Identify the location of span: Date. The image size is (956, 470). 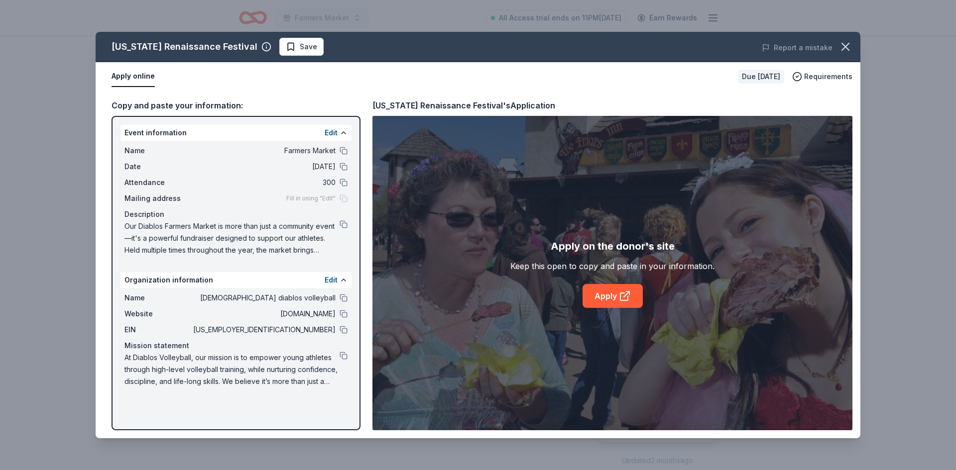
(158, 167).